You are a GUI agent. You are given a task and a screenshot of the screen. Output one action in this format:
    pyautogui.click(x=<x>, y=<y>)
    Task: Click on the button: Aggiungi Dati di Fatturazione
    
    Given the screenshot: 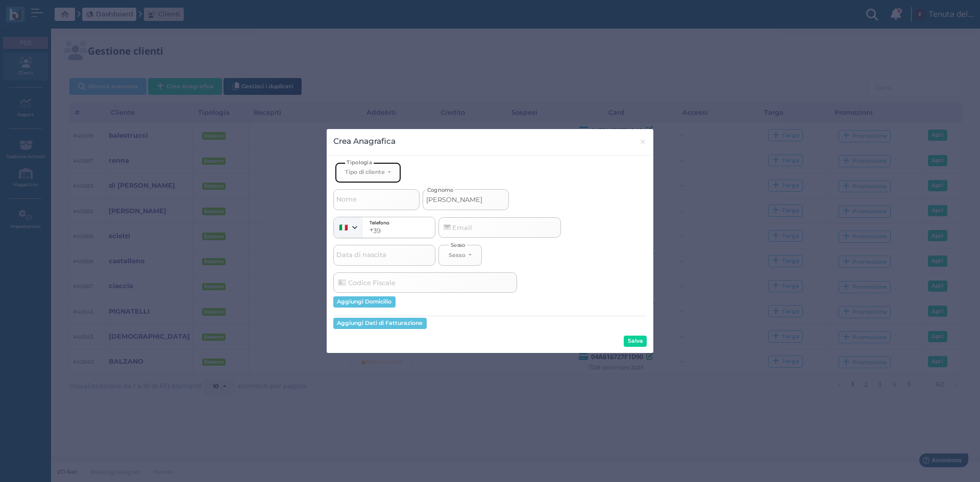 What is the action you would take?
    pyautogui.click(x=380, y=323)
    